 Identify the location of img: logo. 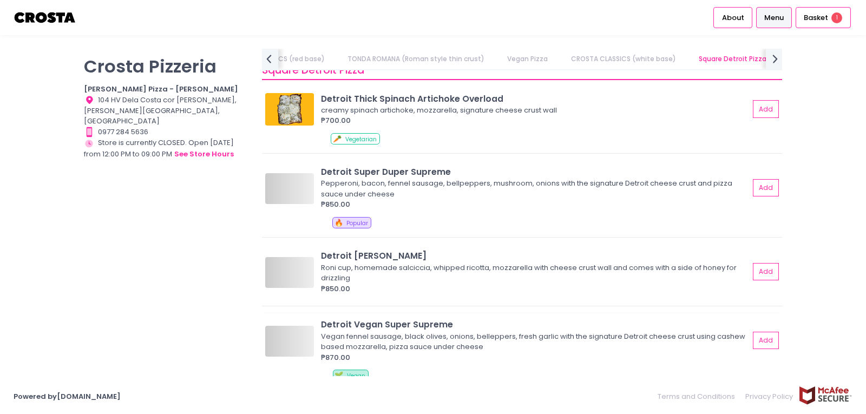
(45, 17).